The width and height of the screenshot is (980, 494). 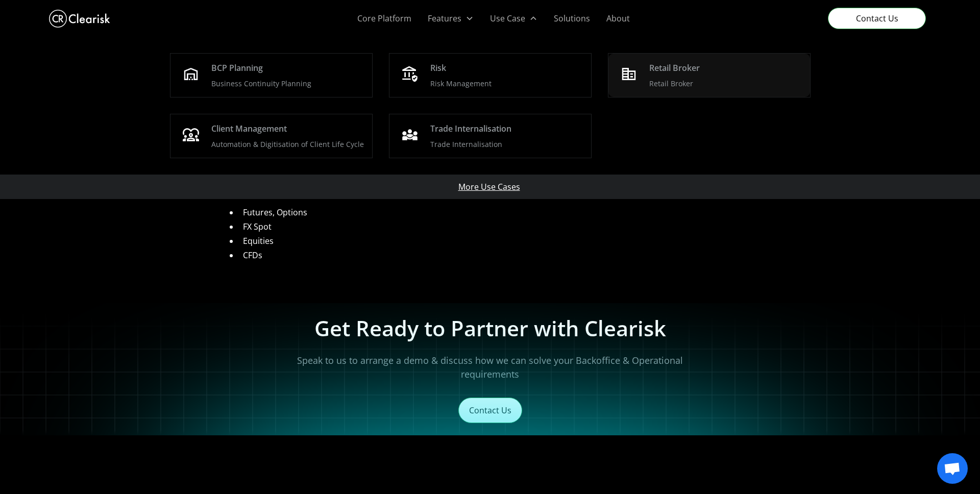 I want to click on div: Retail Broker, so click(x=674, y=67).